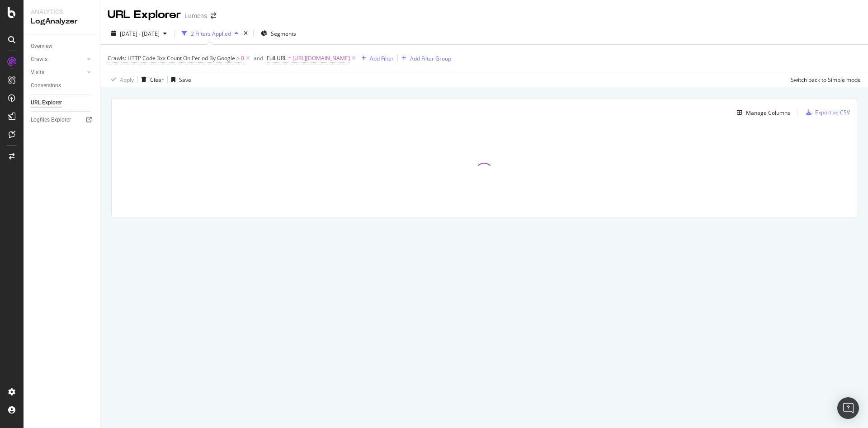 This screenshot has width=868, height=428. What do you see at coordinates (431, 58) in the screenshot?
I see `div: Add Filter Group` at bounding box center [431, 58].